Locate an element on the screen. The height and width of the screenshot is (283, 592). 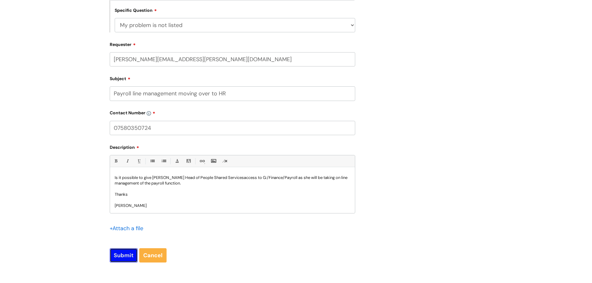
img: info-icon.svg is located at coordinates (149, 113).